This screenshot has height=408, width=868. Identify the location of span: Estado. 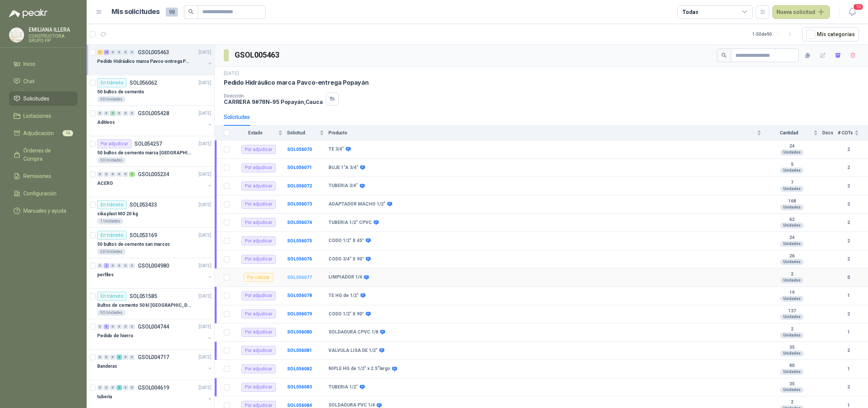
(255, 133).